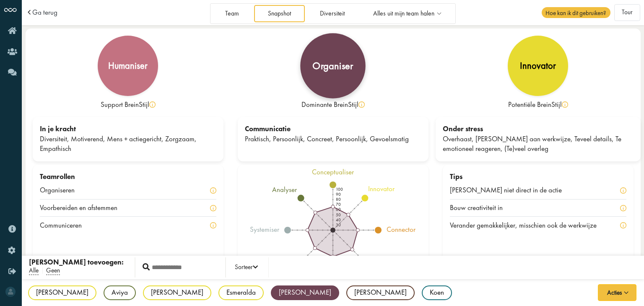  Describe the element at coordinates (34, 271) in the screenshot. I see `span: Alle` at that location.